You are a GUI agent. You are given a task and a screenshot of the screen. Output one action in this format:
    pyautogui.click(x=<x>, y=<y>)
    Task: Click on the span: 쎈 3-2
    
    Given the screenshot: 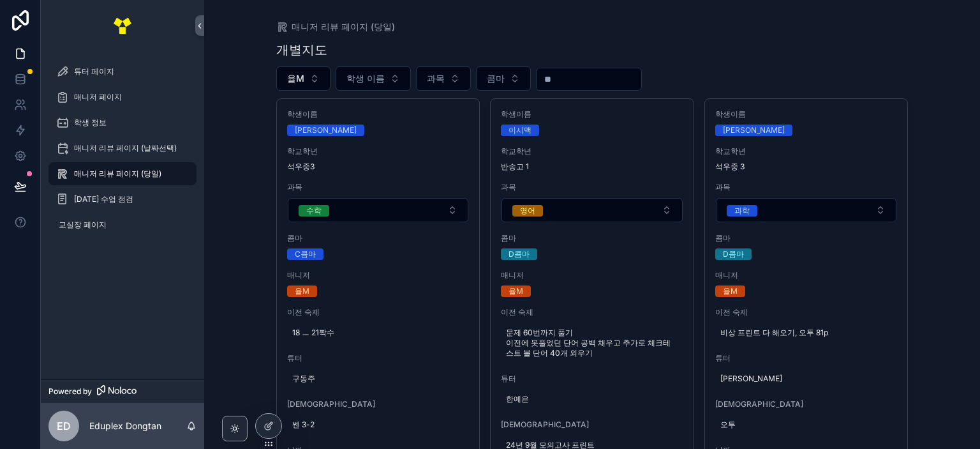 What is the action you would take?
    pyautogui.click(x=379, y=425)
    